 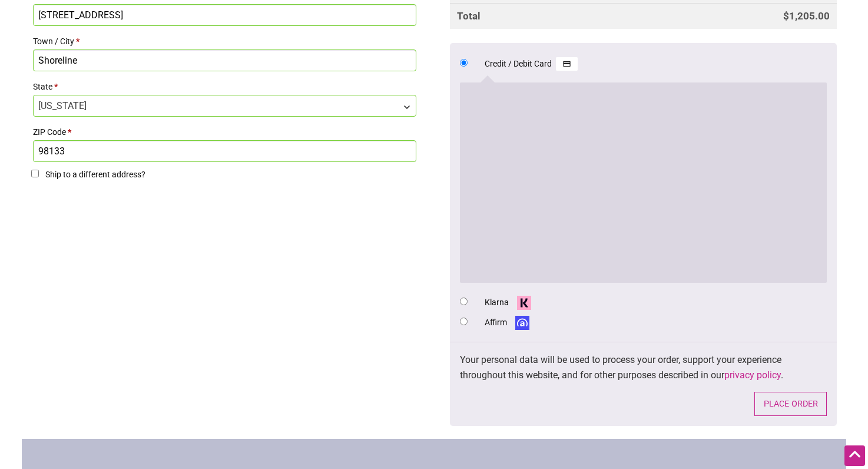 I want to click on a: privacy policy, so click(x=753, y=375).